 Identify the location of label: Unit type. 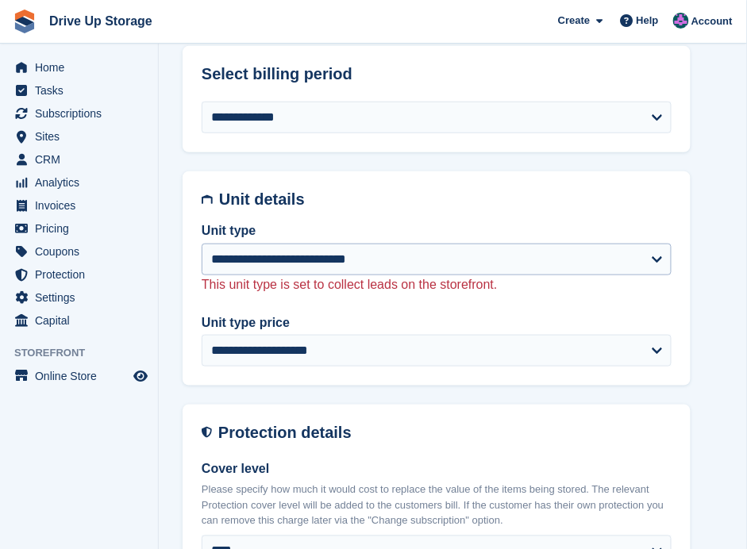
(436, 231).